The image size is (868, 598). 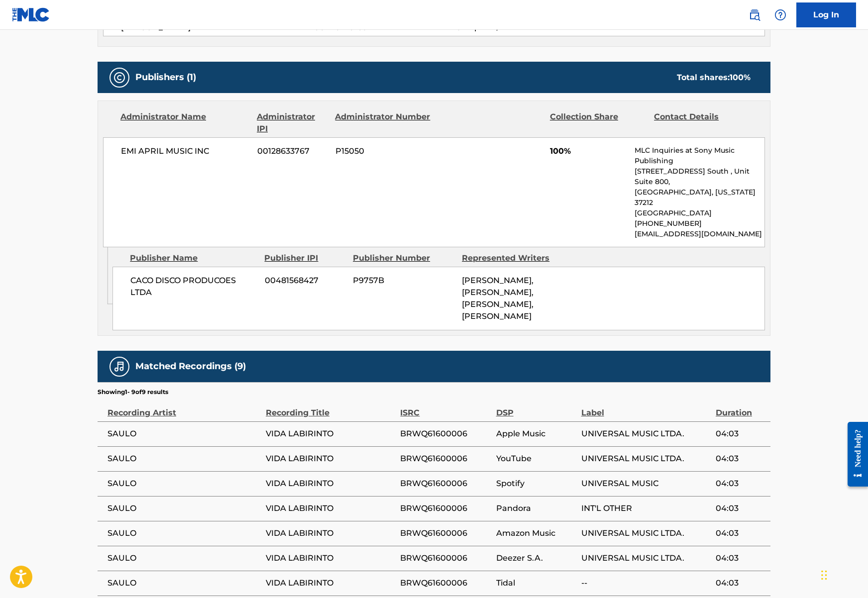 I want to click on span: 100 %, so click(x=740, y=77).